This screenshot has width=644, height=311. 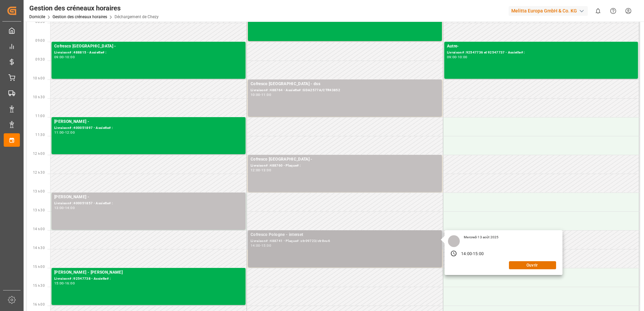 I want to click on div: Livraison# :400051857 - Assiette# :, so click(x=149, y=203).